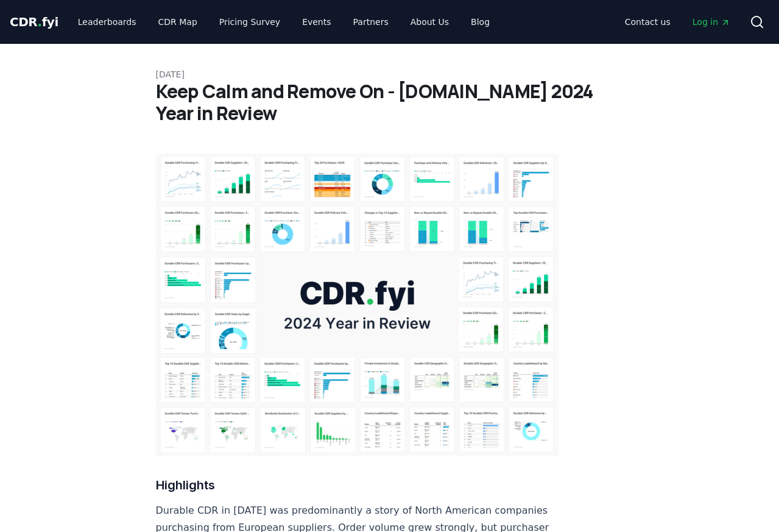  What do you see at coordinates (647, 22) in the screenshot?
I see `a: Contact us` at bounding box center [647, 22].